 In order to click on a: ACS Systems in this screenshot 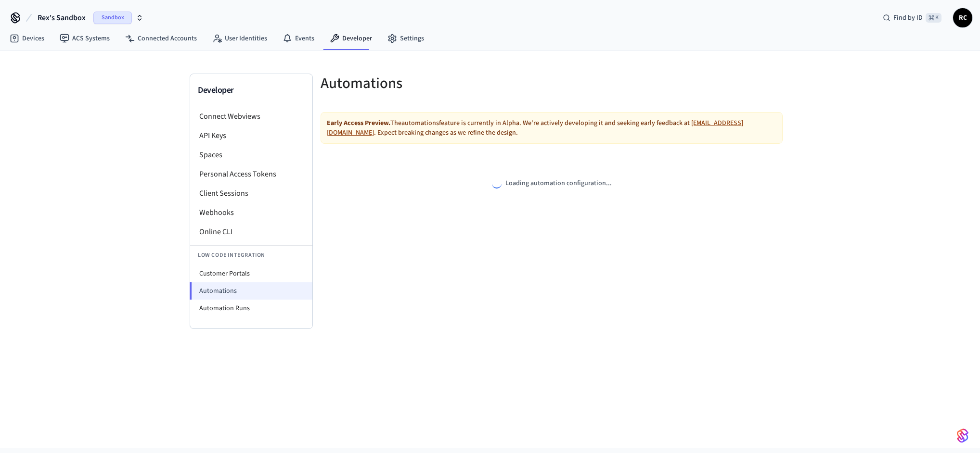, I will do `click(85, 38)`.